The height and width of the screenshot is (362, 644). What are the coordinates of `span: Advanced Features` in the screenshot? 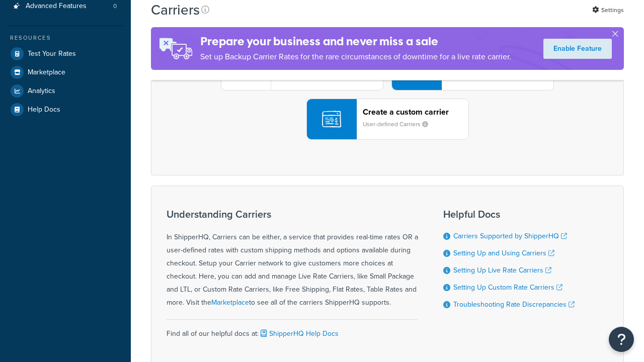 It's located at (56, 6).